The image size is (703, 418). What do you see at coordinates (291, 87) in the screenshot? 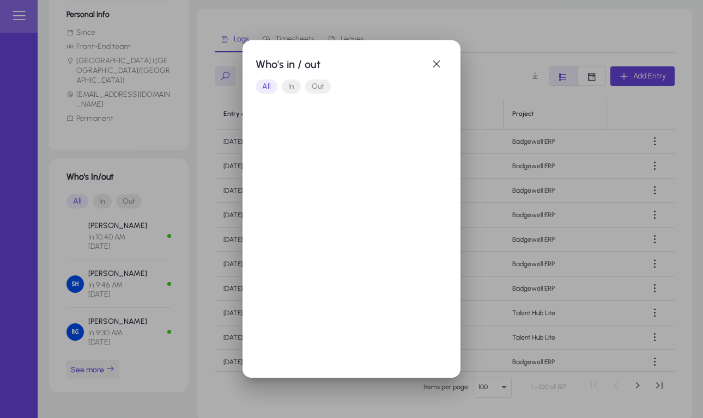
I see `button: In` at bounding box center [291, 87].